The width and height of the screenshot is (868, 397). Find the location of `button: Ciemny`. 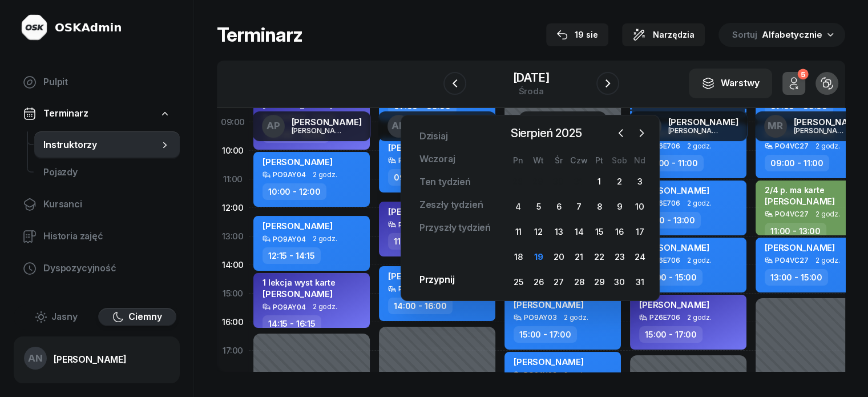

button: Ciemny is located at coordinates (138, 317).